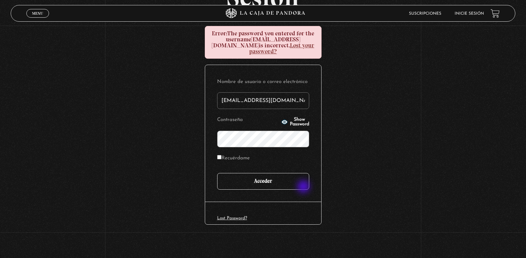  What do you see at coordinates (219, 157) in the screenshot?
I see `input: Recuérdame` at bounding box center [219, 157].